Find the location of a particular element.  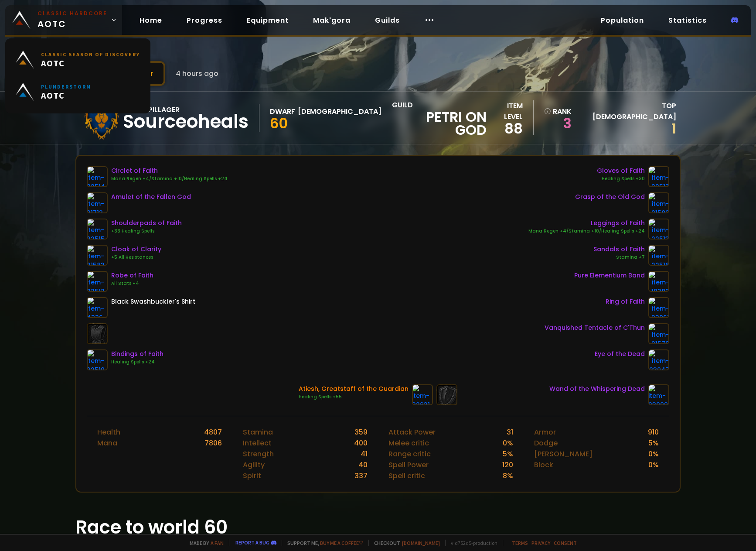

div: Cloak of Clarity is located at coordinates (136, 249).